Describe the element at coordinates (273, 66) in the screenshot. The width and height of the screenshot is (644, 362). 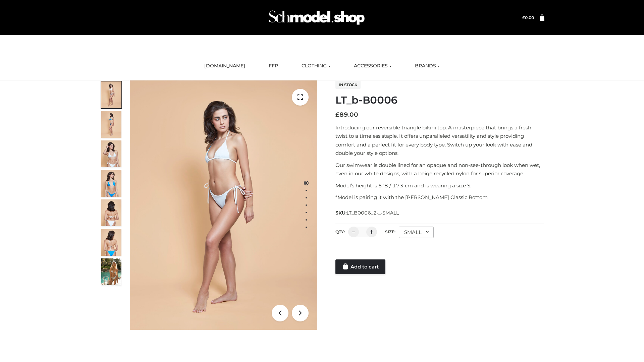
I see `a: FFP` at that location.